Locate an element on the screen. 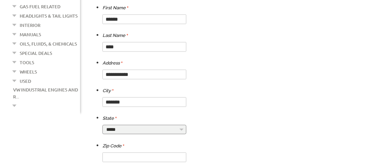 This screenshot has width=372, height=165. a: Gas Fuel Related is located at coordinates (40, 7).